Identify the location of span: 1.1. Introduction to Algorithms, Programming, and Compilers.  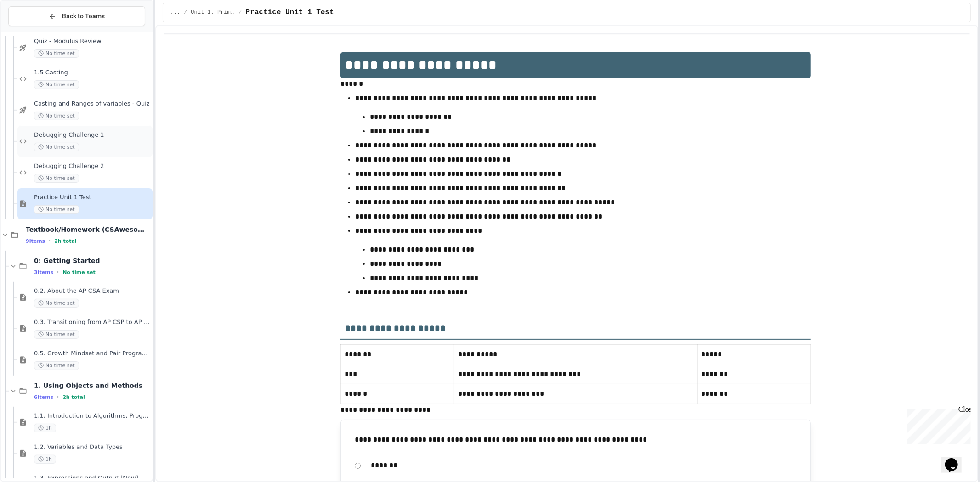
(92, 416).